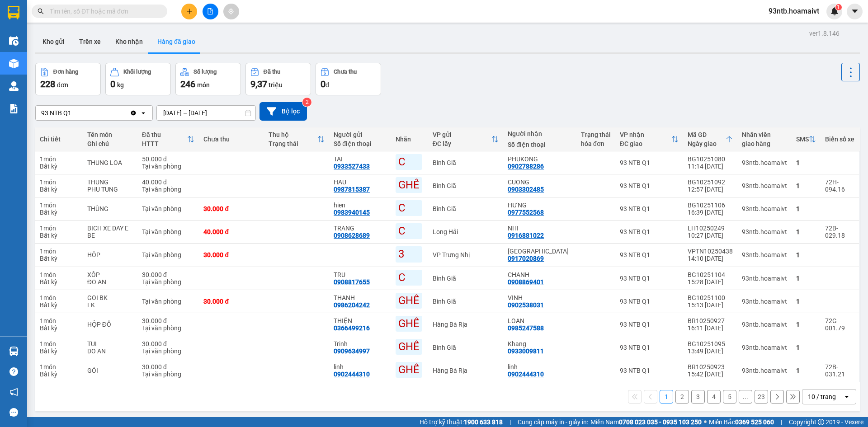 The height and width of the screenshot is (427, 868). I want to click on img: icon-new-feature, so click(834, 12).